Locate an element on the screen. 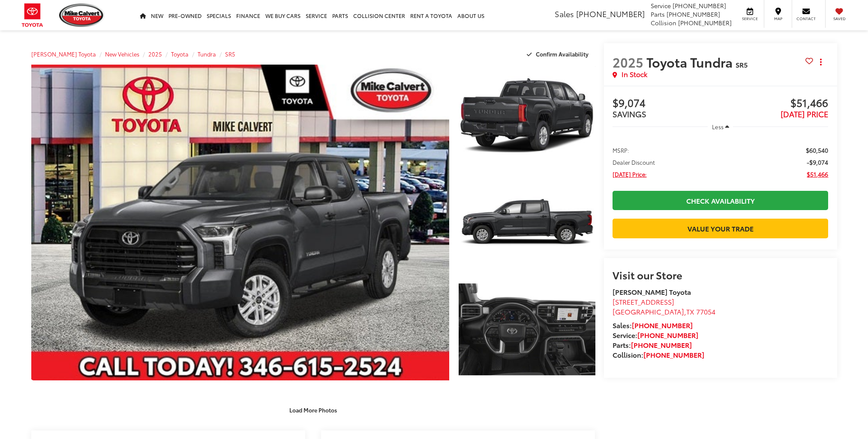  span: $9,074 is located at coordinates (666, 103).